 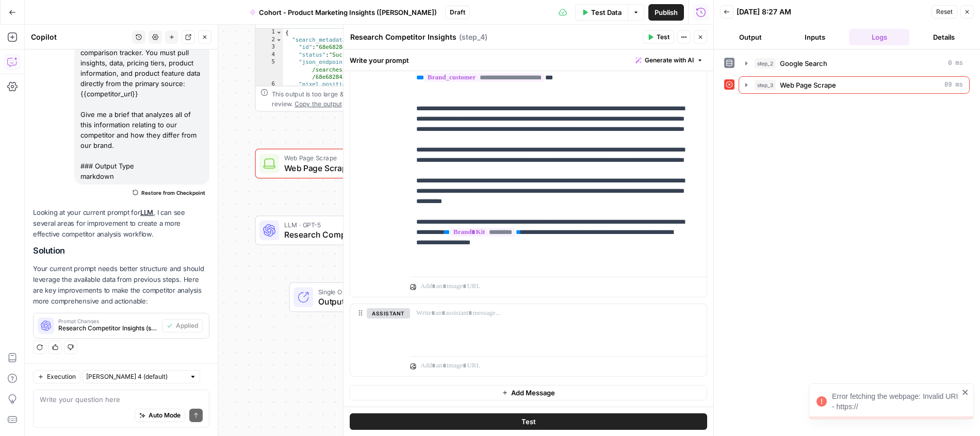 I want to click on button: Output, so click(x=750, y=37).